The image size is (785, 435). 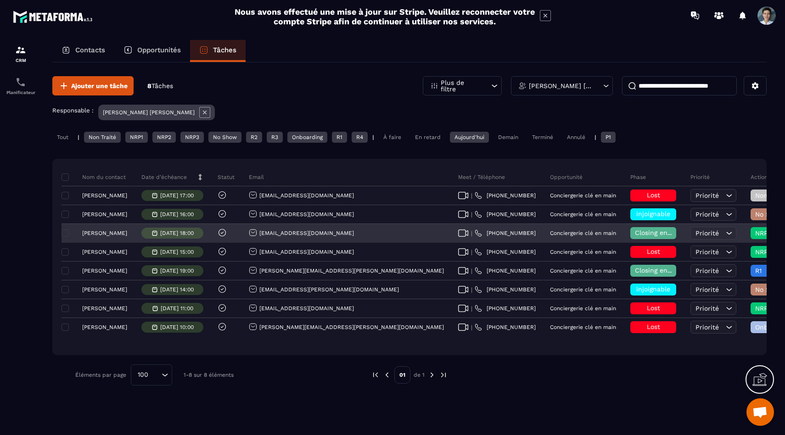 What do you see at coordinates (83, 51) in the screenshot?
I see `a: Contacts` at bounding box center [83, 51].